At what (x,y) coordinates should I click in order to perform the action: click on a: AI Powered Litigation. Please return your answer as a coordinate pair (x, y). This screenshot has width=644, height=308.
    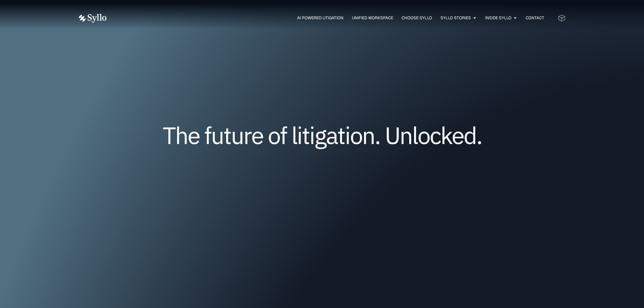
    Looking at the image, I should click on (320, 18).